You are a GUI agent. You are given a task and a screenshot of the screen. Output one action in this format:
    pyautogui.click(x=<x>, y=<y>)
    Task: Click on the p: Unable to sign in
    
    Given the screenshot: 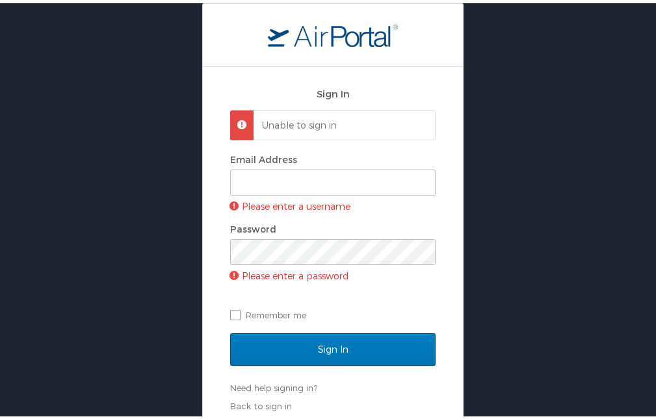 What is the action you would take?
    pyautogui.click(x=343, y=122)
    